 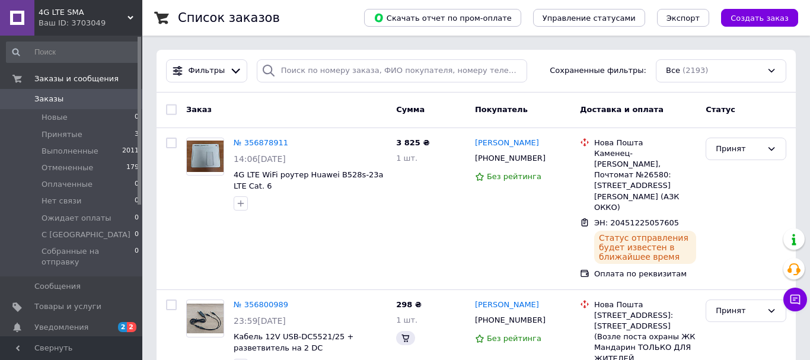 I want to click on span: Сохраненные фильтры:, so click(x=597, y=71).